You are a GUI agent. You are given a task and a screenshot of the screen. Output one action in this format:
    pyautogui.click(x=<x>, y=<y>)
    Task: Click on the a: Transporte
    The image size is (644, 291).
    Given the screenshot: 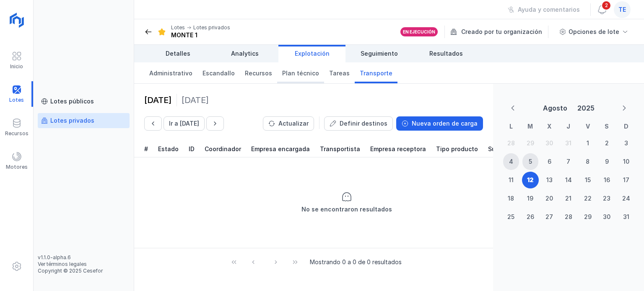 What is the action you would take?
    pyautogui.click(x=376, y=73)
    